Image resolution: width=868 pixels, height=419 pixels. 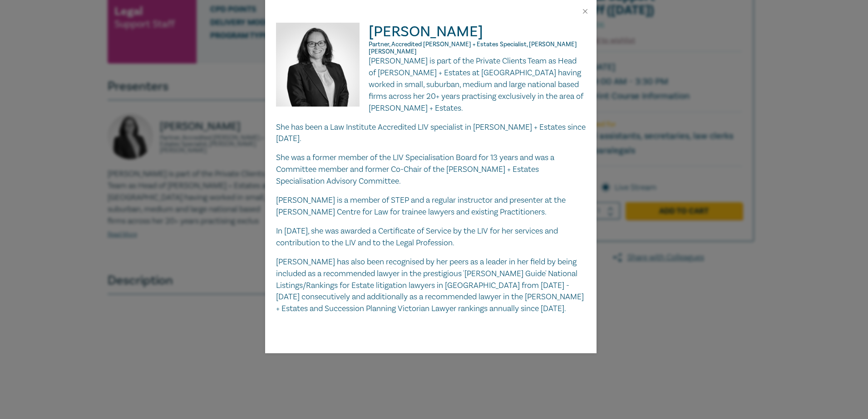 What do you see at coordinates (585, 11) in the screenshot?
I see `button: Close` at bounding box center [585, 11].